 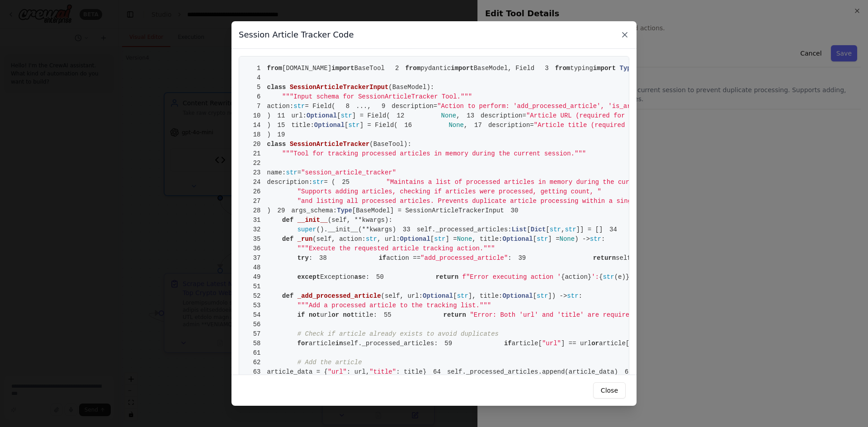 I want to click on span: article[, so click(x=614, y=344).